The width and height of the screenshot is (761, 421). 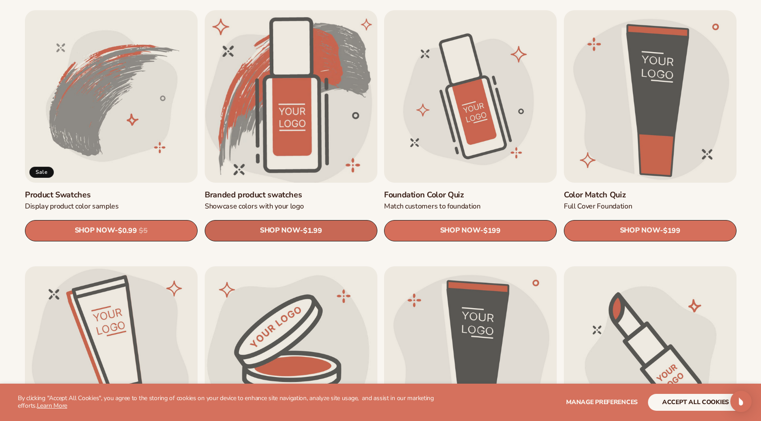 I want to click on s: $5, so click(x=143, y=231).